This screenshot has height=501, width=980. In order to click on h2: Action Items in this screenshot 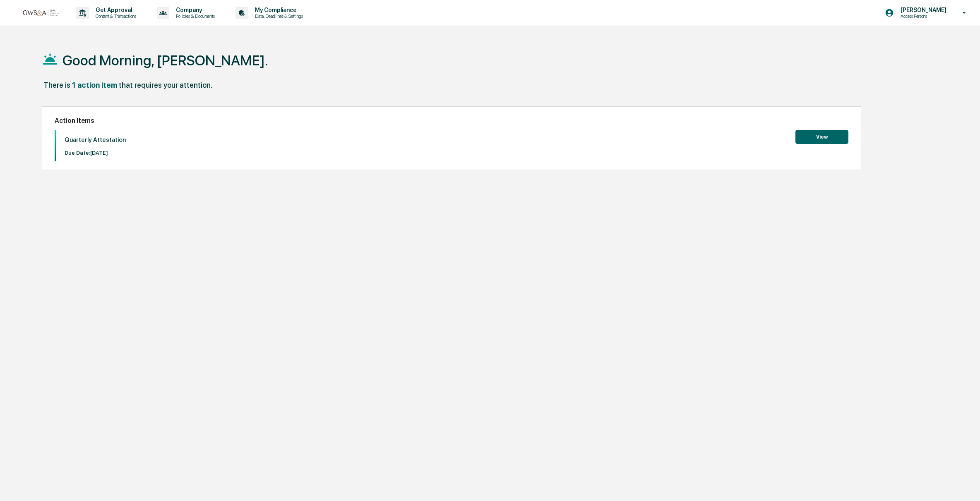, I will do `click(452, 121)`.